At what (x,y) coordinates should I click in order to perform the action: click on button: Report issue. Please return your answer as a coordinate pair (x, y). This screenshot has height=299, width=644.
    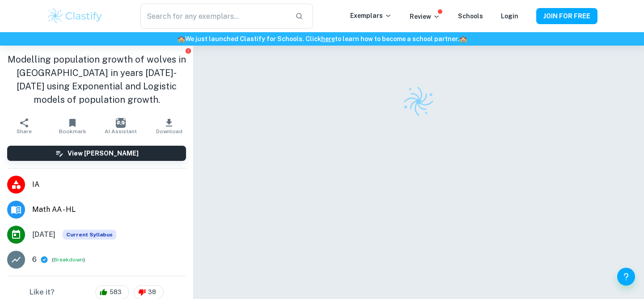
    Looking at the image, I should click on (188, 50).